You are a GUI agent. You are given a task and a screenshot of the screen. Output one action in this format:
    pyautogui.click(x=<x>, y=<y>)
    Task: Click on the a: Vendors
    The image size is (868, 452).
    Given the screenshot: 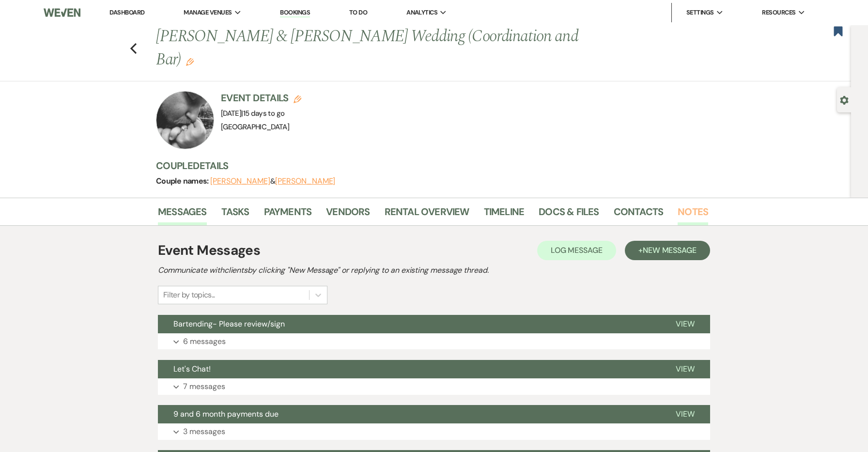 What is the action you would take?
    pyautogui.click(x=348, y=214)
    